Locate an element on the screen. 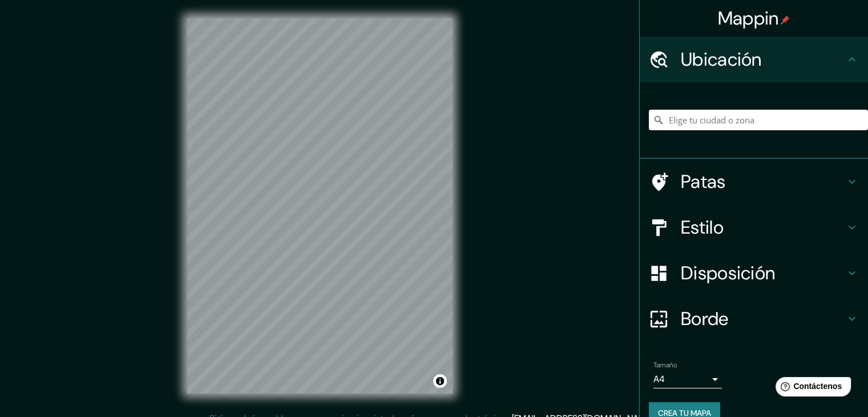  div: Patas is located at coordinates (754, 182).